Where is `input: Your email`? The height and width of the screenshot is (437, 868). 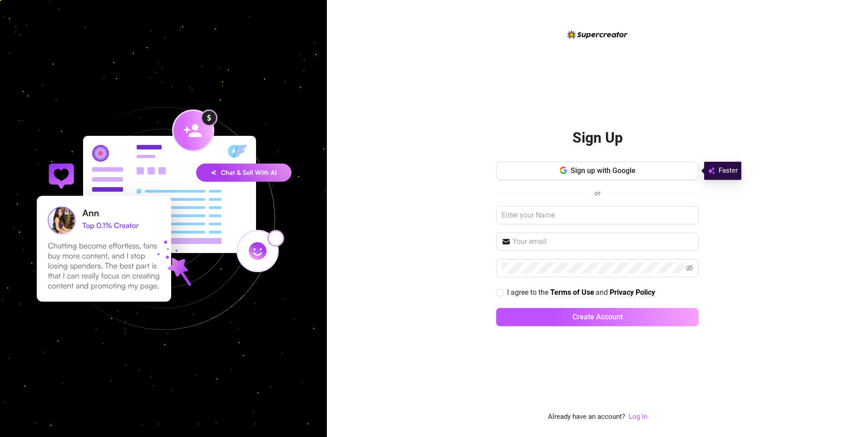
input: Your email is located at coordinates (603, 242).